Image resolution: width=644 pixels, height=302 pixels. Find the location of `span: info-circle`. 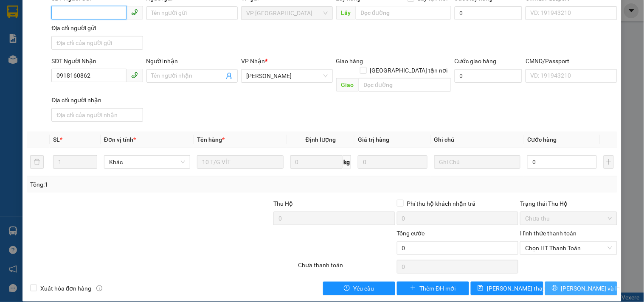

span: info-circle is located at coordinates (99, 288).